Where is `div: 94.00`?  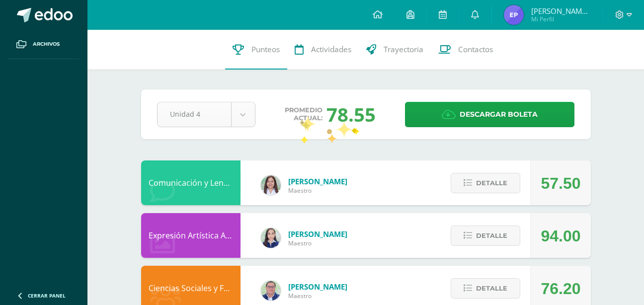
div: 94.00 is located at coordinates (560, 236).